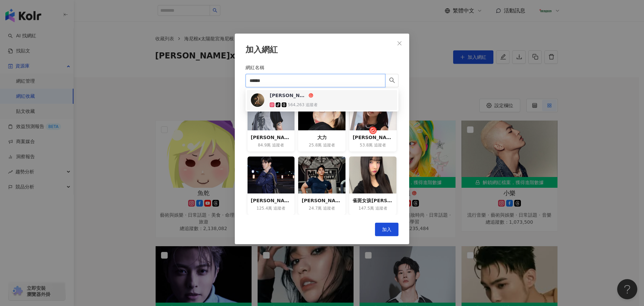 This screenshot has height=306, width=644. Describe the element at coordinates (322, 137) in the screenshot. I see `div: 大力` at that location.